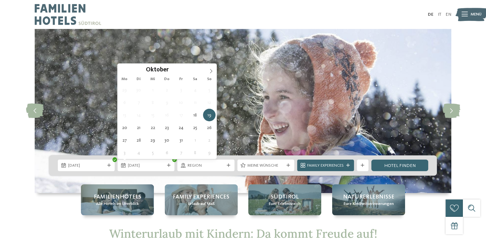  Describe the element at coordinates (153, 140) in the screenshot. I see `span: Oktober 29, 2025` at that location.